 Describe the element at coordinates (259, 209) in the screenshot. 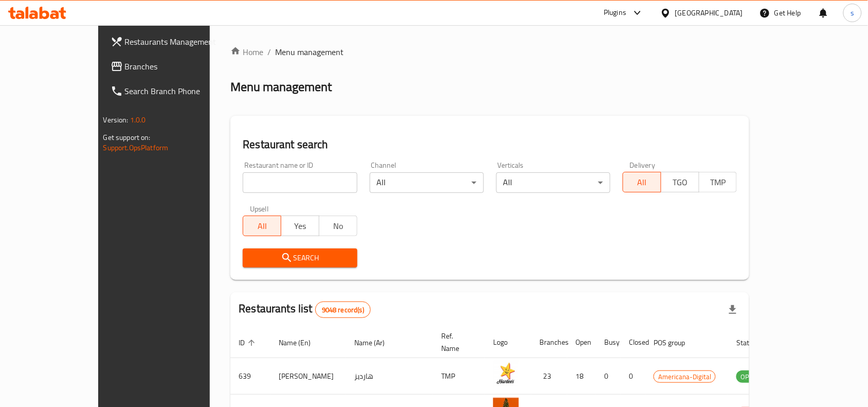

I see `label: Upsell` at that location.